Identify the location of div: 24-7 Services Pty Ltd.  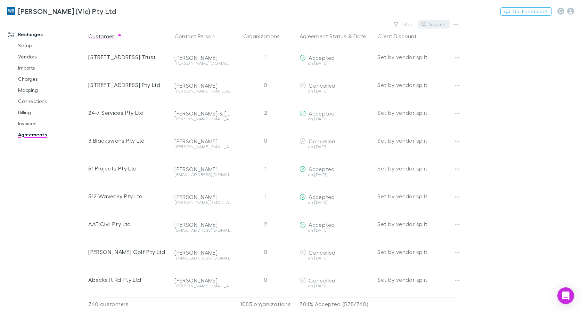
(129, 113).